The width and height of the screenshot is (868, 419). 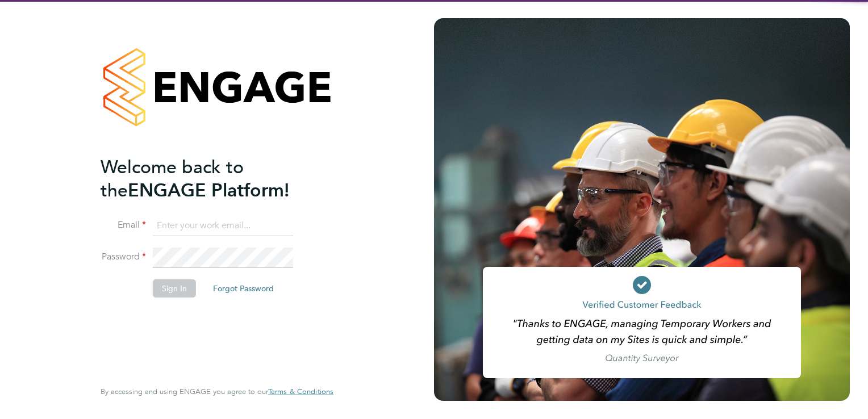 I want to click on span: Welcome back to the, so click(x=172, y=179).